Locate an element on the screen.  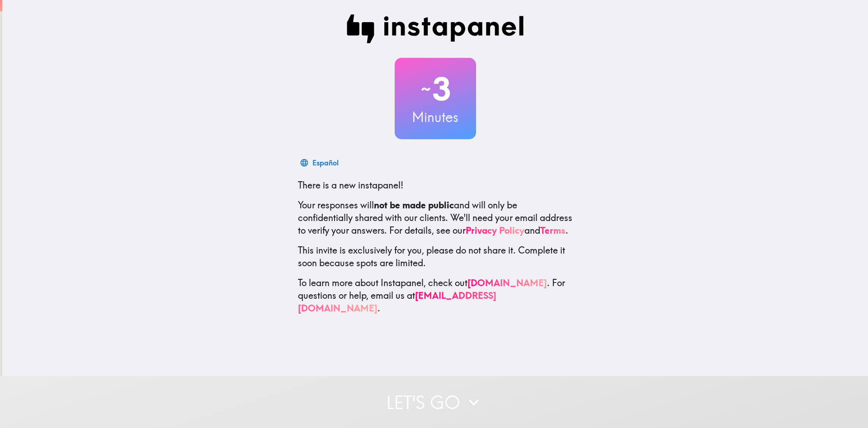
a: Privacy Policy is located at coordinates (495, 230).